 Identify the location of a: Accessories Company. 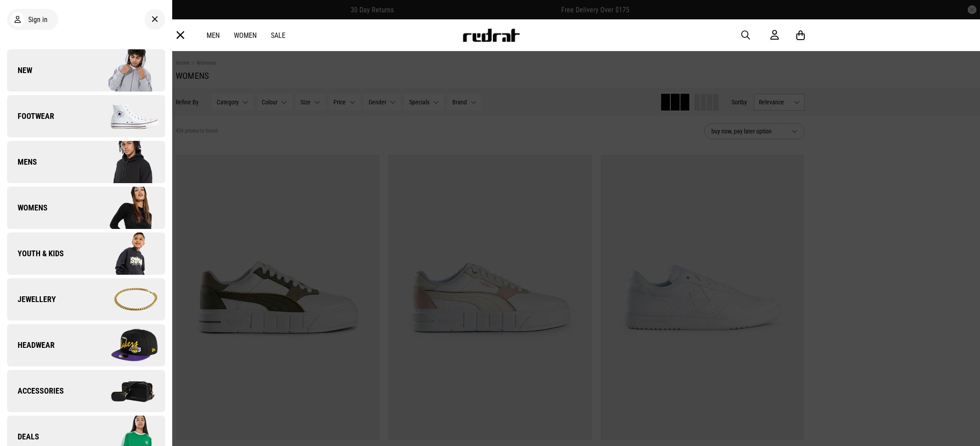
(86, 392).